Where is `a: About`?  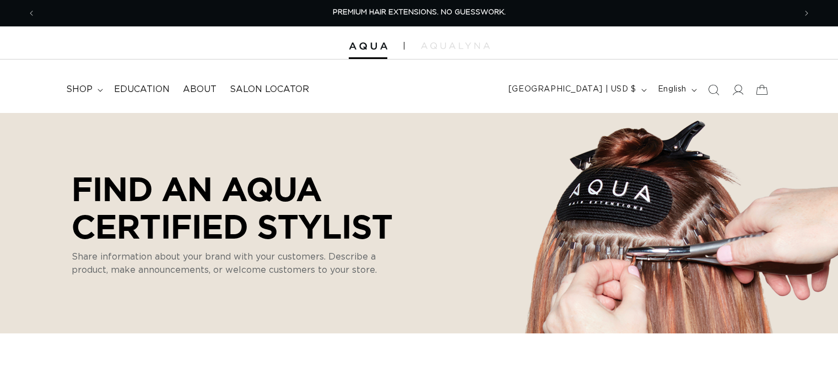 a: About is located at coordinates (199, 89).